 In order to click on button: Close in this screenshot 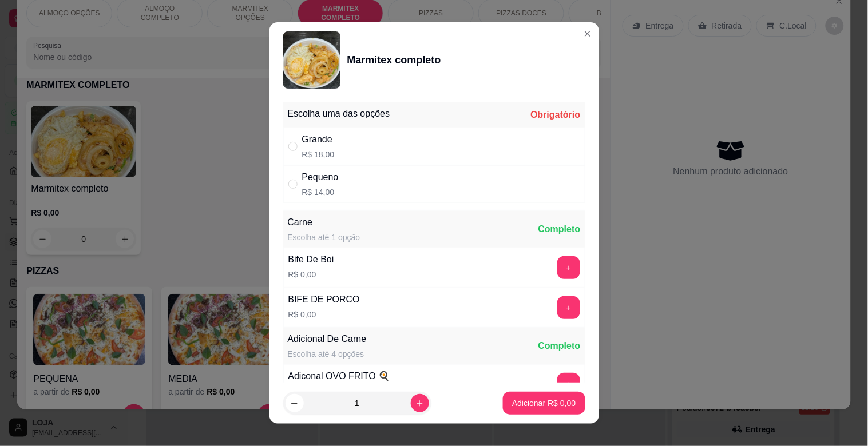, I will do `click(587, 33)`.